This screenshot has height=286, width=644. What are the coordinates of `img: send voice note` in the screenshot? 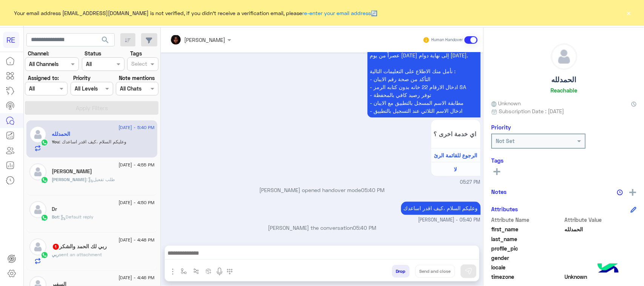 It's located at (220, 272).